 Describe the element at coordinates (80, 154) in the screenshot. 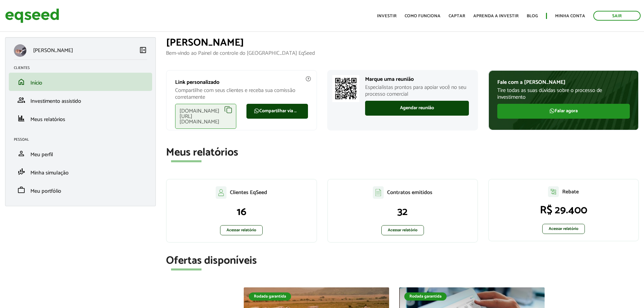

I see `li: Meu perfil` at that location.